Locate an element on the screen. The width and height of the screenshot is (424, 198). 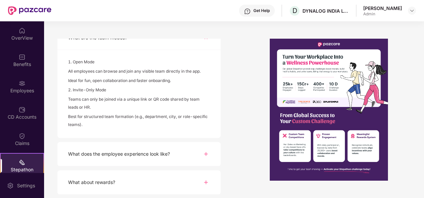
div: Get Help is located at coordinates (261, 11).